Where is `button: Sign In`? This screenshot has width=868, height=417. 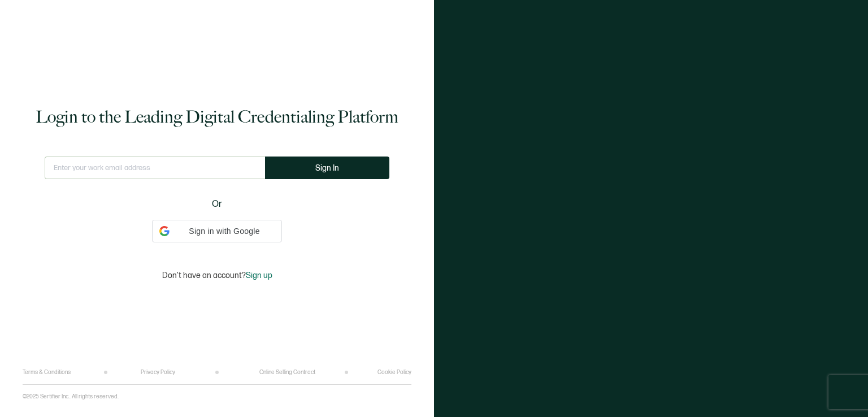
button: Sign In is located at coordinates (327, 168).